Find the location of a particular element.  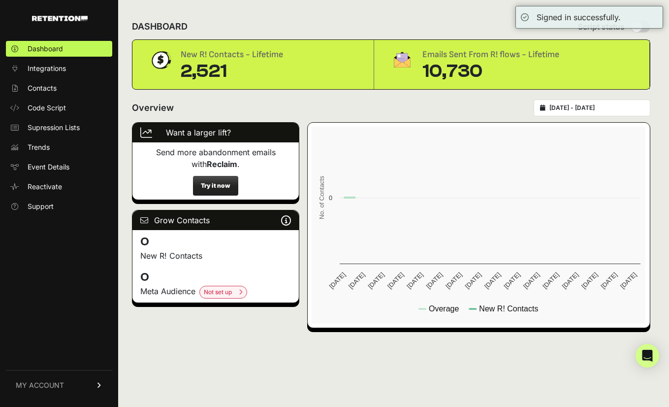

img: fa-envelope-19ae18322b30453b285274b1b8af3d052b27d846a4fbe8435d1a52b978f639a2.png is located at coordinates (402, 60).